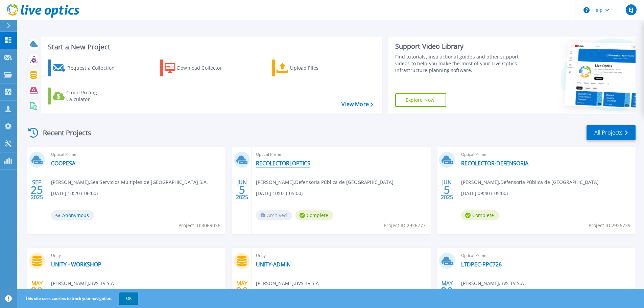  What do you see at coordinates (95, 68) in the screenshot?
I see `div: Request a Collection` at bounding box center [95, 68].